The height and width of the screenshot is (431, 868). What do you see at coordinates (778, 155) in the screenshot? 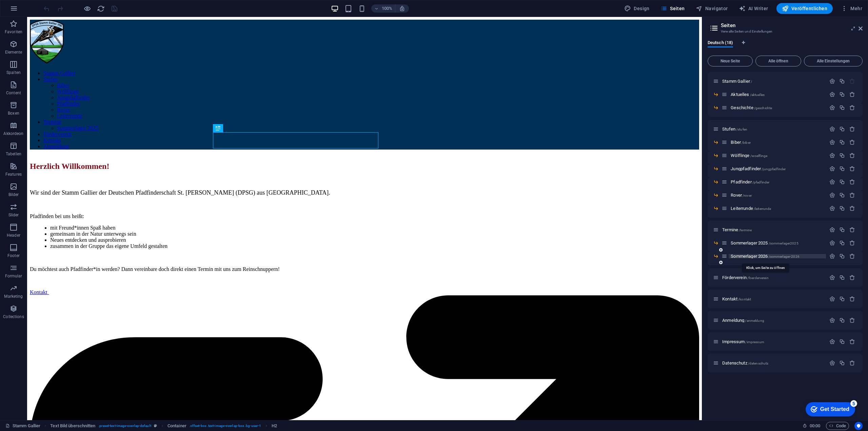
I see `div: Wölflinge/woelflinge` at bounding box center [778, 155].